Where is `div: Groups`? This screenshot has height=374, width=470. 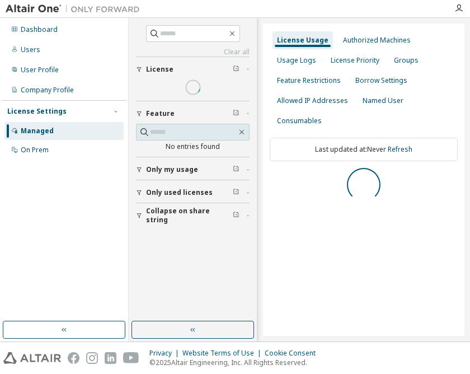 div: Groups is located at coordinates (406, 60).